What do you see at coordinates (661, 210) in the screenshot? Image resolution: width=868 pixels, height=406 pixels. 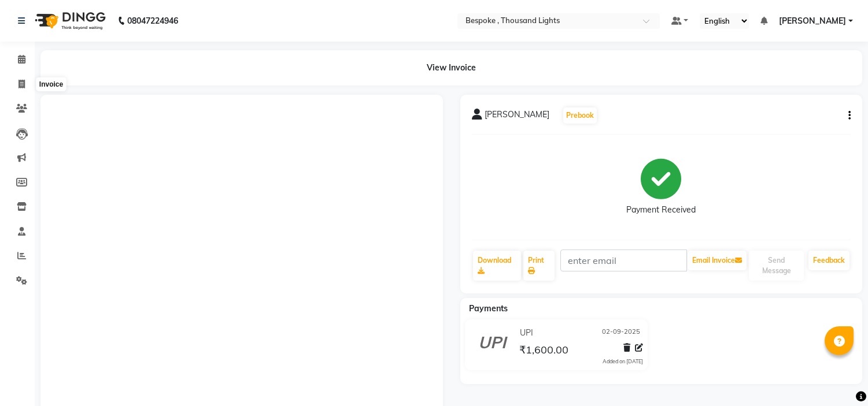 I see `div: Payment Received` at bounding box center [661, 210].